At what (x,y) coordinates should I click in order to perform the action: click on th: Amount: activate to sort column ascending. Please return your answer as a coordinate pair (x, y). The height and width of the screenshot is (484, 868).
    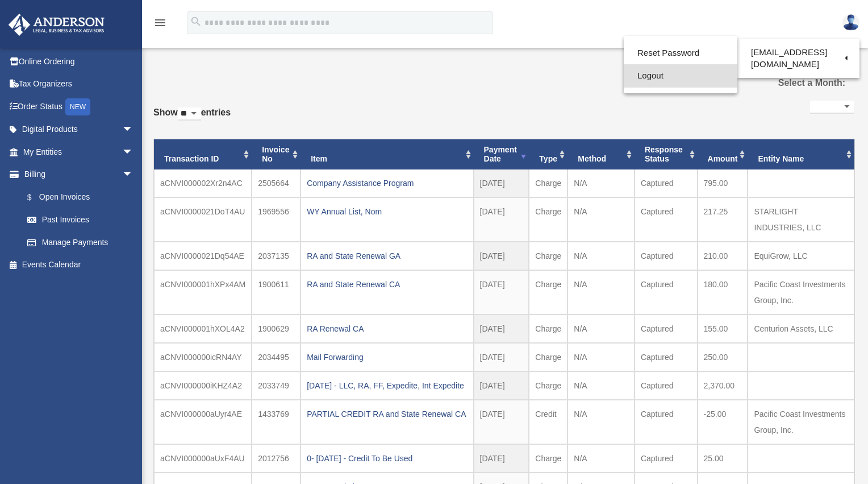
    Looking at the image, I should click on (722, 154).